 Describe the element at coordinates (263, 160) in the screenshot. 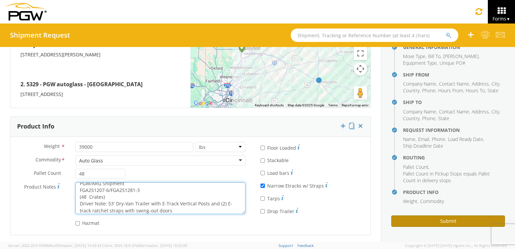

I see `input: Stackable` at that location.